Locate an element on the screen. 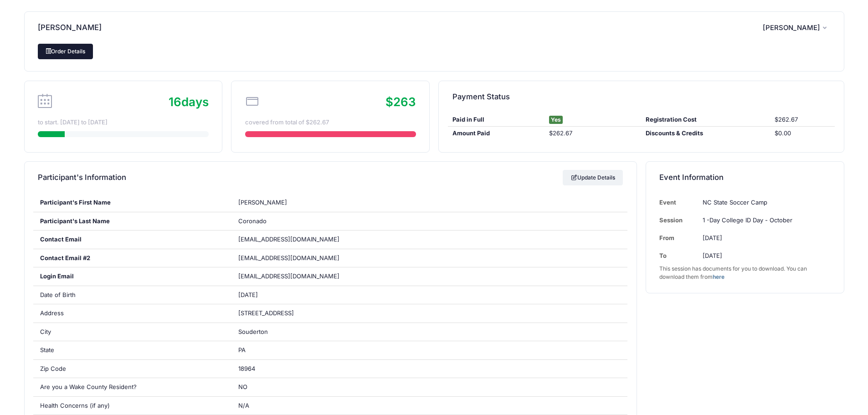 The image size is (868, 415). span: NO is located at coordinates (243, 386).